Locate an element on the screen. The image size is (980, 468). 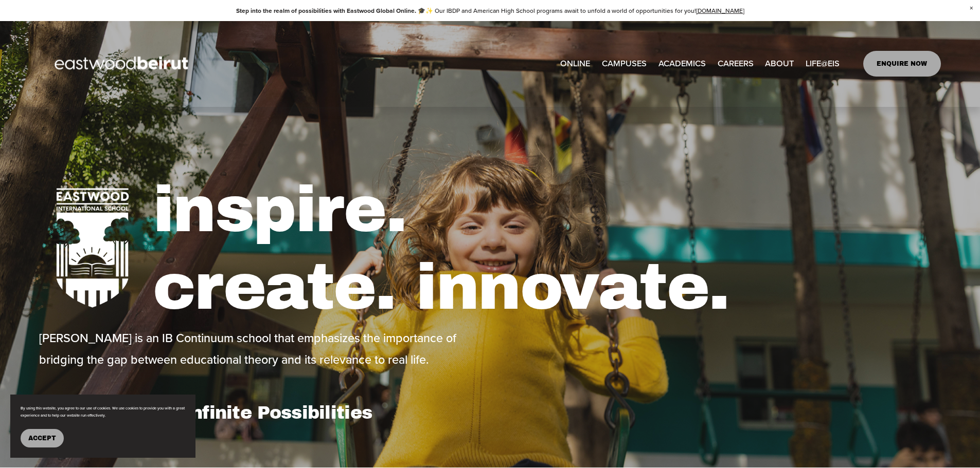
h1: inspire. create. innovate. is located at coordinates (547, 249).